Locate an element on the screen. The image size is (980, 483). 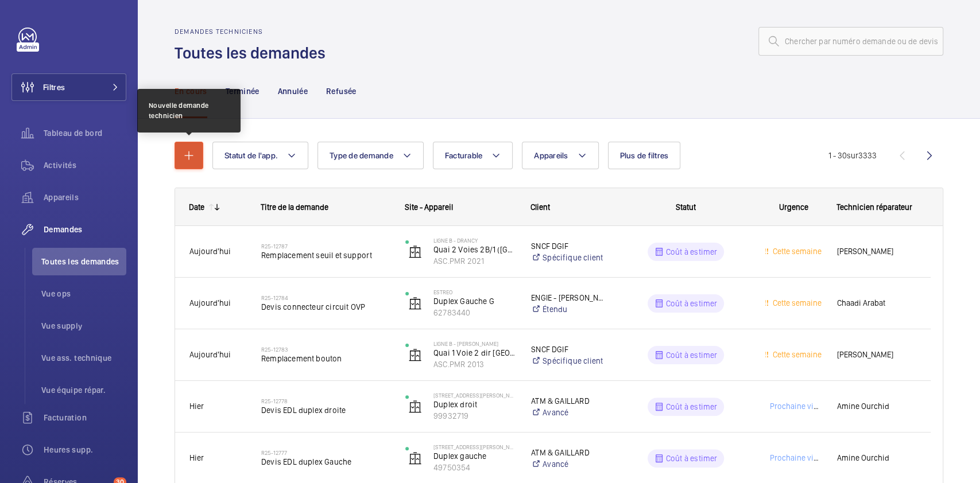
span: Client is located at coordinates (540, 207).